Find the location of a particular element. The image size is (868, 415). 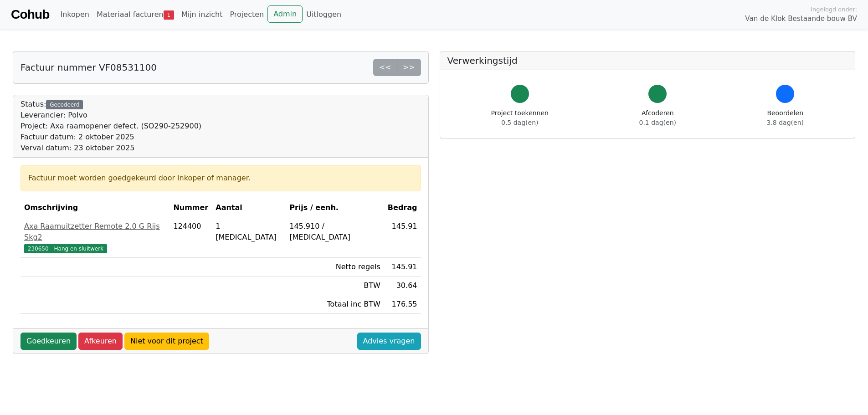

span: Ingelogd onder: is located at coordinates (833, 9).